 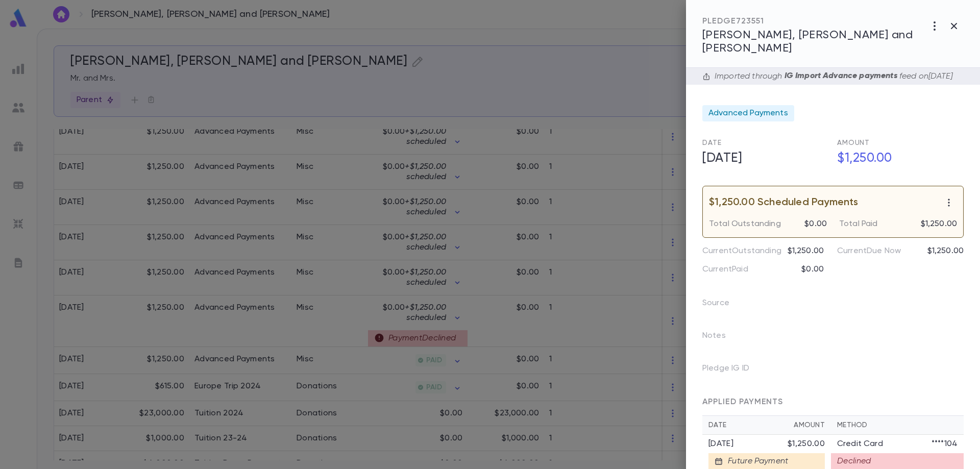 I want to click on p: $1,250.00 Scheduled Payments, so click(x=783, y=203).